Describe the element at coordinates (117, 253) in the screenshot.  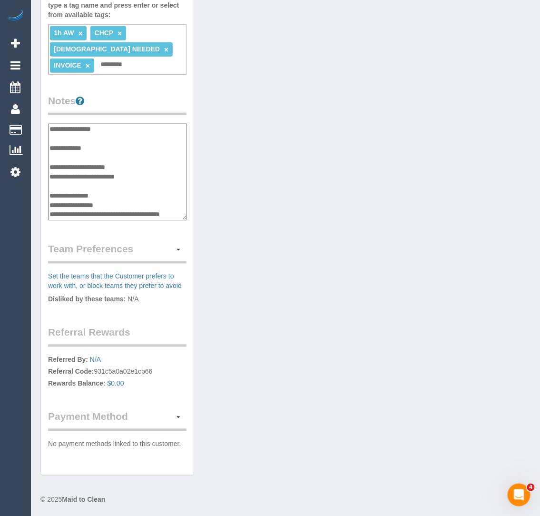
I see `legend: Team Preferences` at that location.